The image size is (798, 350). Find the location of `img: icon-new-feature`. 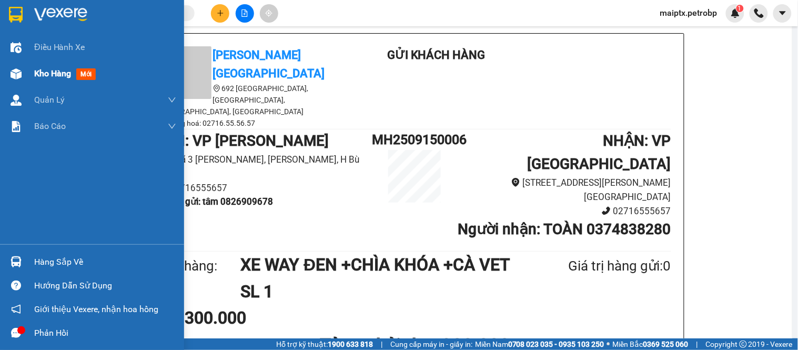

img: icon-new-feature is located at coordinates (736, 13).